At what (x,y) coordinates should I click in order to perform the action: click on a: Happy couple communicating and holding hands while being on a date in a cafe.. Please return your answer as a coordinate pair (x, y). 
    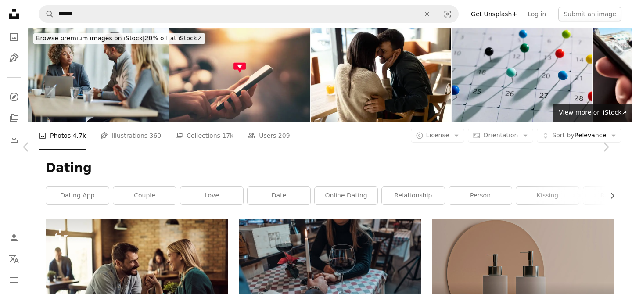
    Looking at the image, I should click on (137, 279).